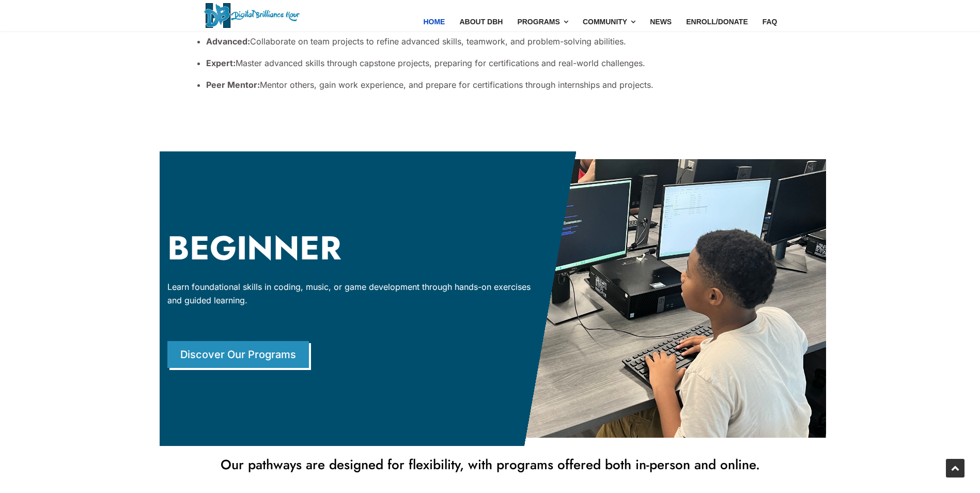 Image resolution: width=980 pixels, height=493 pixels. I want to click on a: Discover Our Programs, so click(238, 354).